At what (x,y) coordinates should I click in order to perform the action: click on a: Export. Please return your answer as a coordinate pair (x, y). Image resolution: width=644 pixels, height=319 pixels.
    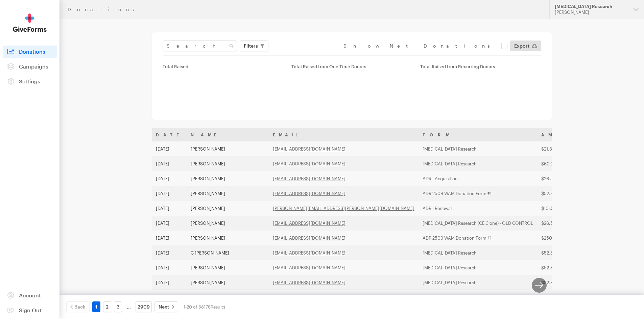
    Looking at the image, I should click on (526, 46).